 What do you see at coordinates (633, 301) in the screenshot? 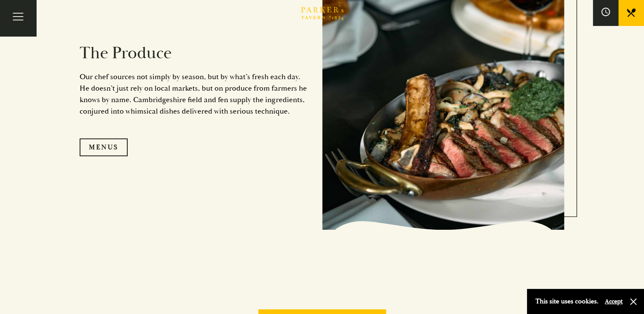
I see `button: Close and accept` at bounding box center [633, 301].